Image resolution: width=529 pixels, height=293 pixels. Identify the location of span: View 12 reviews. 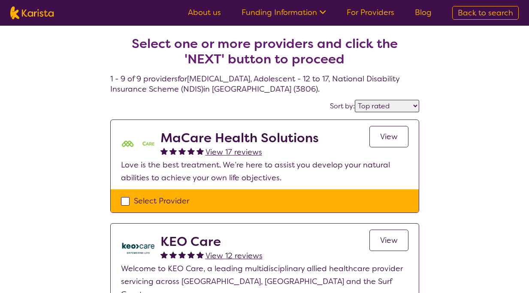
(234, 256).